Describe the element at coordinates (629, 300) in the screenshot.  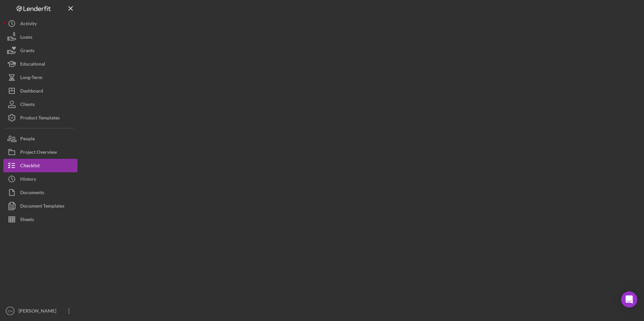
I see `div: Open Intercom Messenger` at that location.